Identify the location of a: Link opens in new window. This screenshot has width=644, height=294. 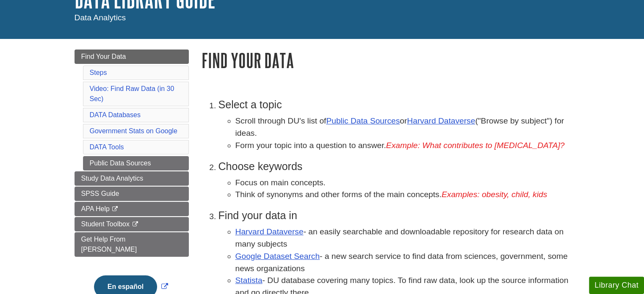
(131, 286).